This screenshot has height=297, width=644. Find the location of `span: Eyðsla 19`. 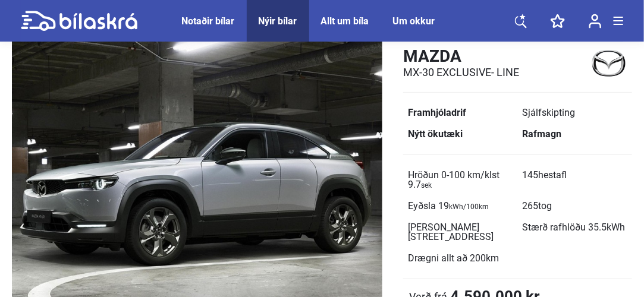

span: Eyðsla 19 is located at coordinates (448, 206).